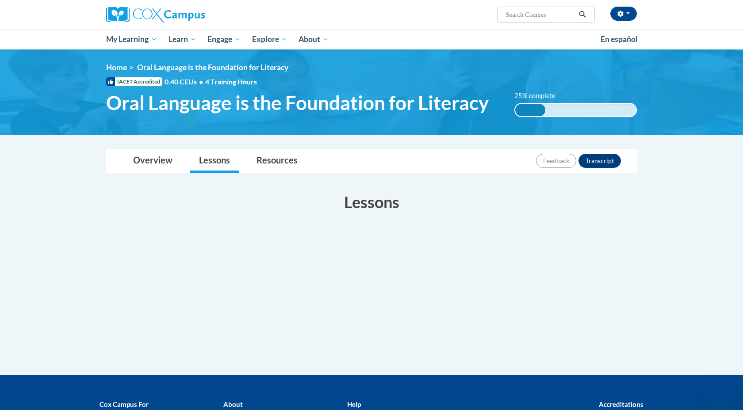 This screenshot has width=743, height=410. I want to click on b: Cox Campus For, so click(124, 405).